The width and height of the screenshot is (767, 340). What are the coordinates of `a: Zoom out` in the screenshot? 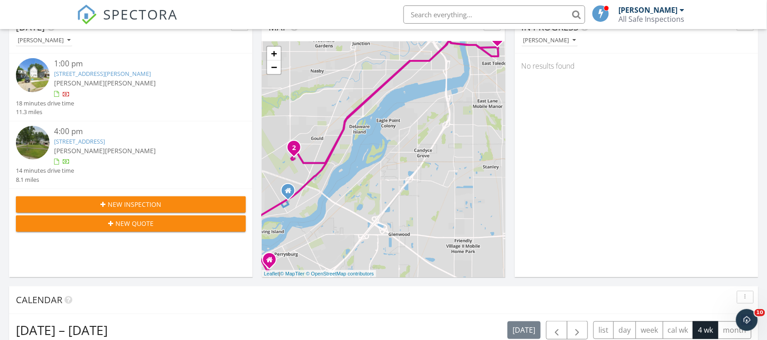 It's located at (274, 67).